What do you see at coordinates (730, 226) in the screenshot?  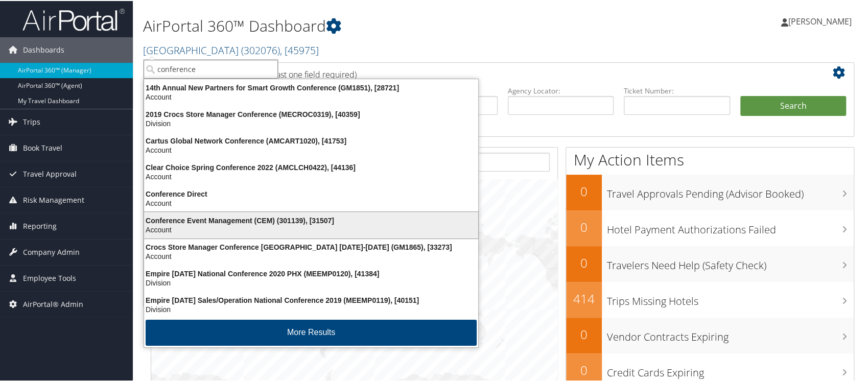 I see `h3: Hotel Payment Authorizations Failed` at bounding box center [730, 226].